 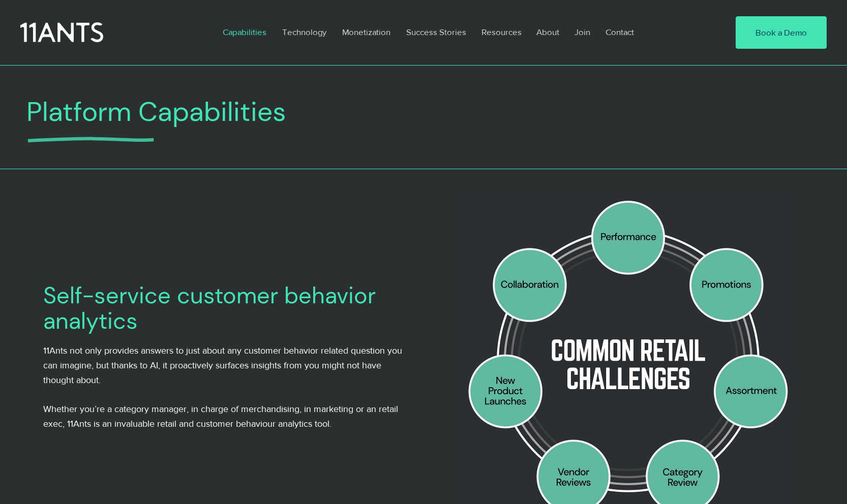 What do you see at coordinates (366, 32) in the screenshot?
I see `p: Monetization` at bounding box center [366, 32].